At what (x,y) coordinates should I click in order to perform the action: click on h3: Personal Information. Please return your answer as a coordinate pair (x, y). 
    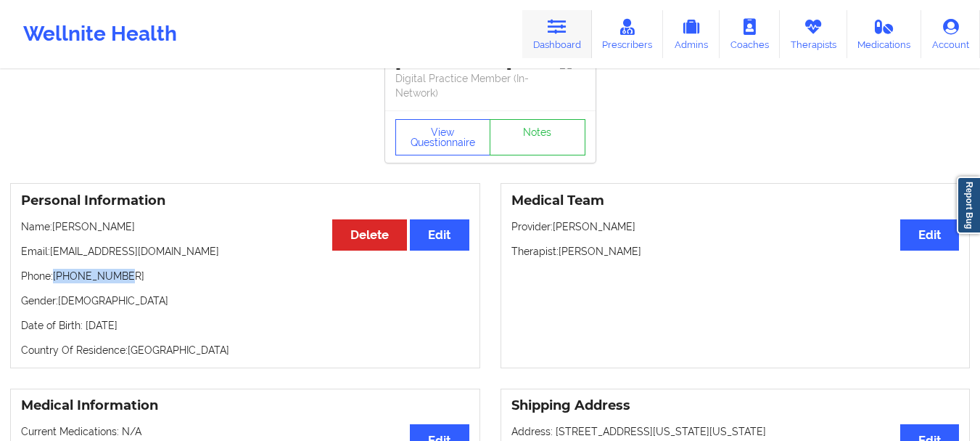
    Looking at the image, I should click on (246, 201).